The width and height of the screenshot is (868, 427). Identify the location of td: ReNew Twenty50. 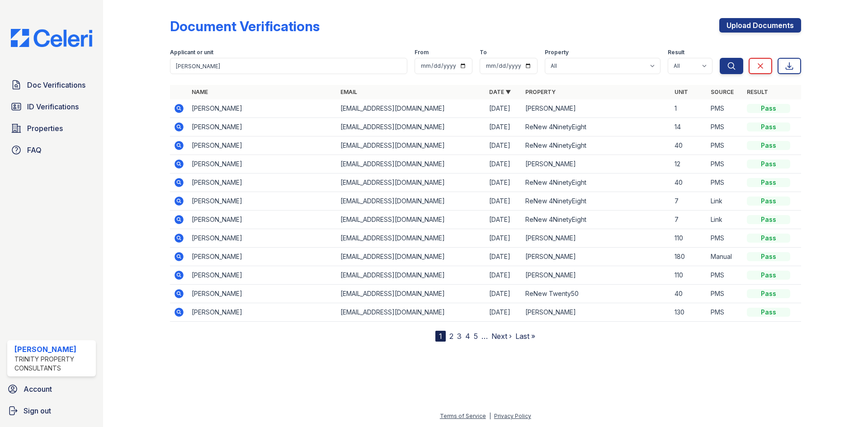
(595, 293).